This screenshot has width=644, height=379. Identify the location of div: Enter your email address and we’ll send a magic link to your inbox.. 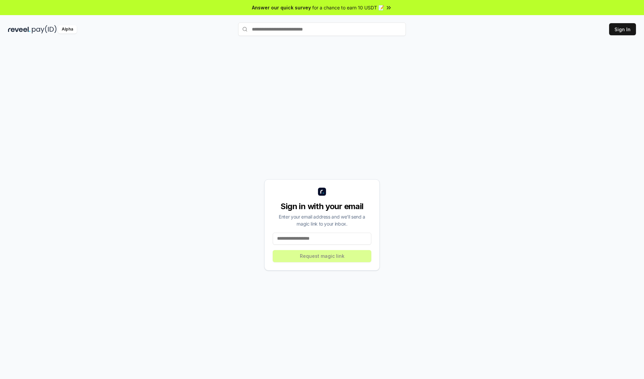
(322, 220).